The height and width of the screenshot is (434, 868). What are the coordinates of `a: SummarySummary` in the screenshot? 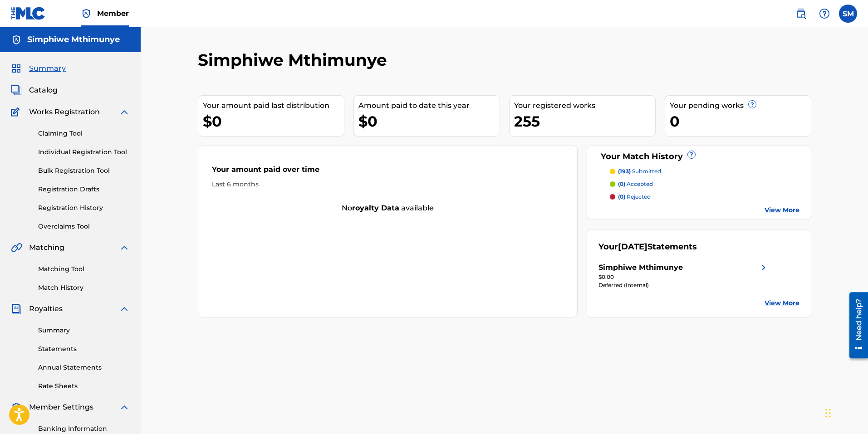 It's located at (38, 68).